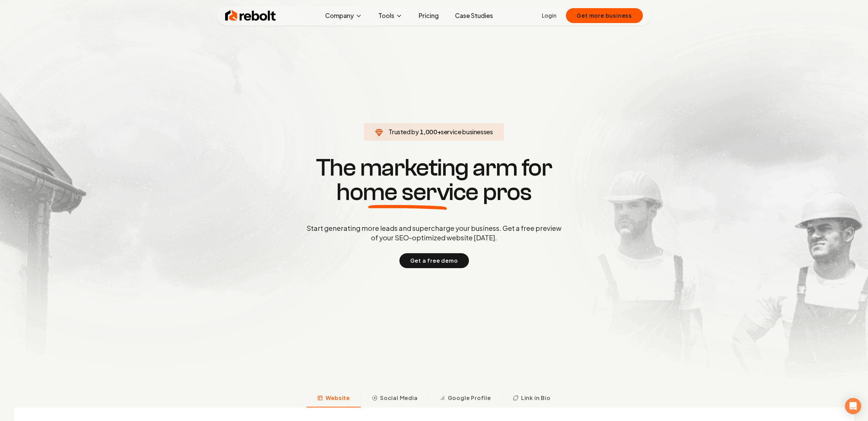 Image resolution: width=868 pixels, height=421 pixels. What do you see at coordinates (434, 261) in the screenshot?
I see `button: Get a free demo` at bounding box center [434, 261].